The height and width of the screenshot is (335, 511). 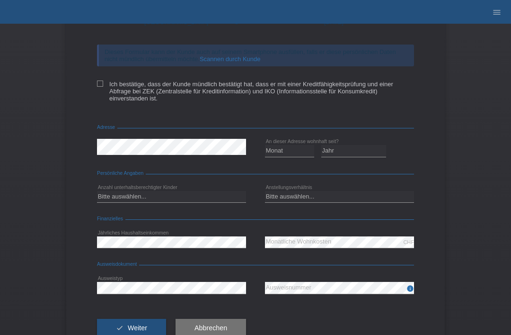 I want to click on div: Dieses Formular kann der Kunde auch auf seinem Smartphone ausfüllen, falls er diese persönlichen ..., so click(x=256, y=55).